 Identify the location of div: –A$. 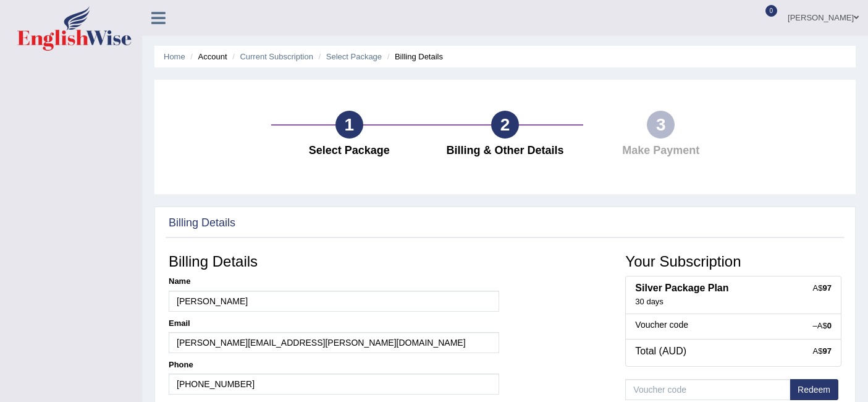
(822, 326).